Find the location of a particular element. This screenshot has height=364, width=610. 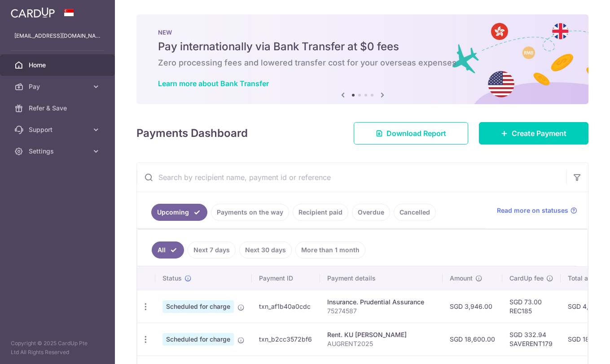

img: CardUp is located at coordinates (33, 13).